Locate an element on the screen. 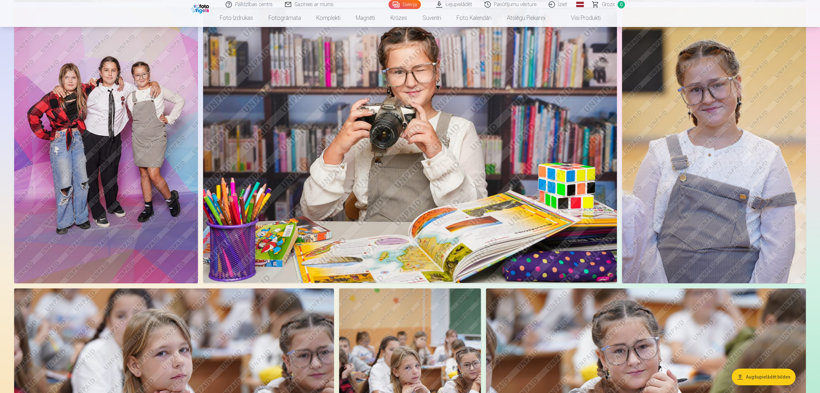 Image resolution: width=820 pixels, height=393 pixels. a: Komplekti is located at coordinates (328, 18).